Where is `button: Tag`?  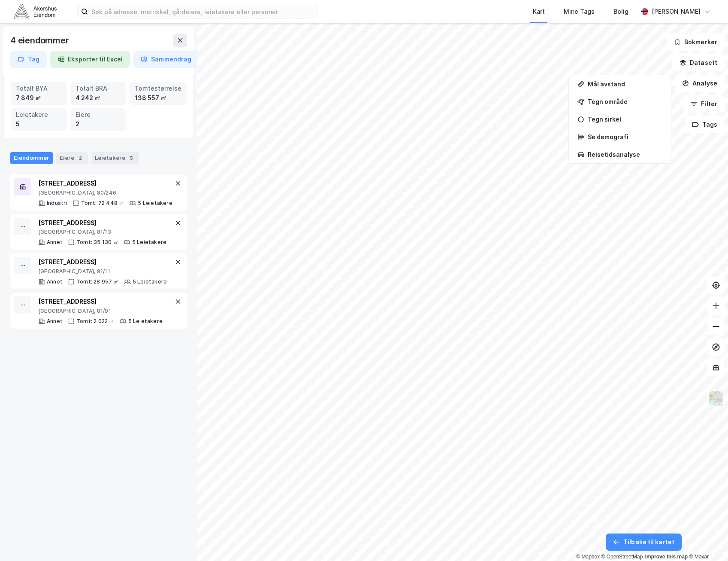
button: Tag is located at coordinates (28, 59).